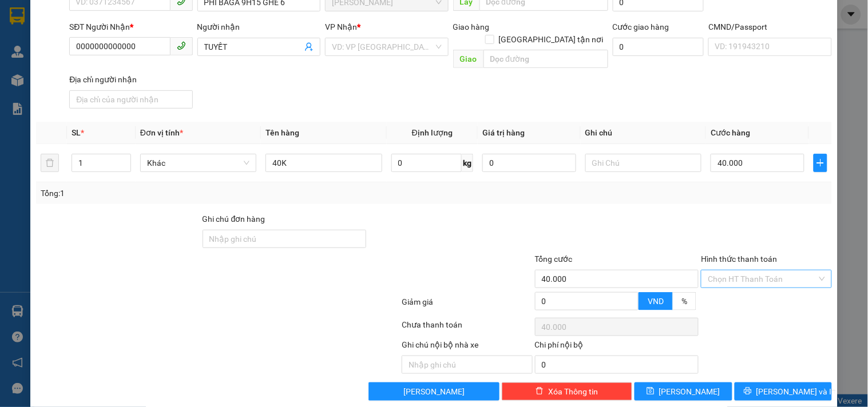 The image size is (868, 407). I want to click on span: user-add, so click(309, 47).